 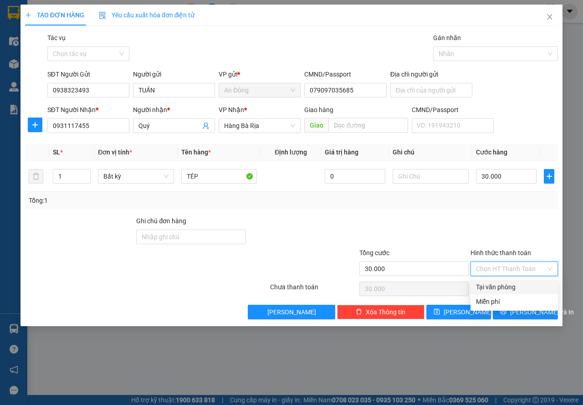 I want to click on input: Ghi chú đơn hàng, so click(x=191, y=237).